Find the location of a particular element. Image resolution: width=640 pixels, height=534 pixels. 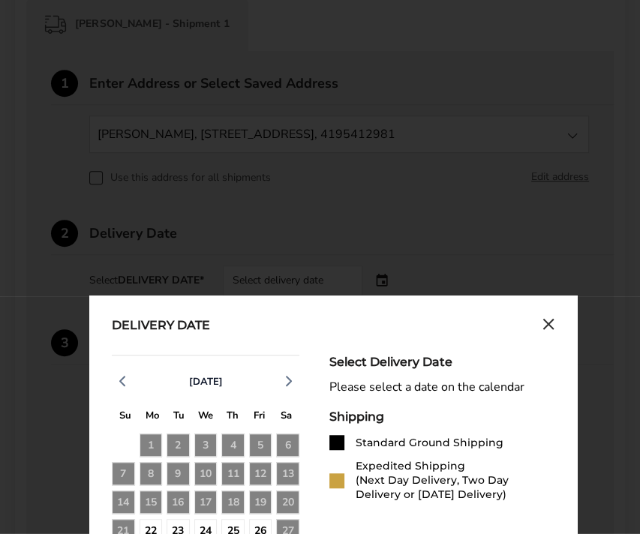

button: Close calendar is located at coordinates (549, 327).